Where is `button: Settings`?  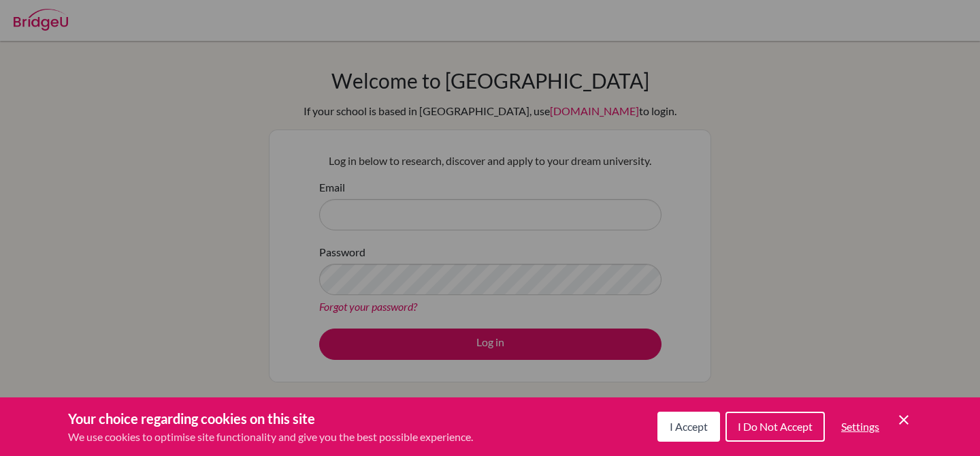 button: Settings is located at coordinates (860, 427).